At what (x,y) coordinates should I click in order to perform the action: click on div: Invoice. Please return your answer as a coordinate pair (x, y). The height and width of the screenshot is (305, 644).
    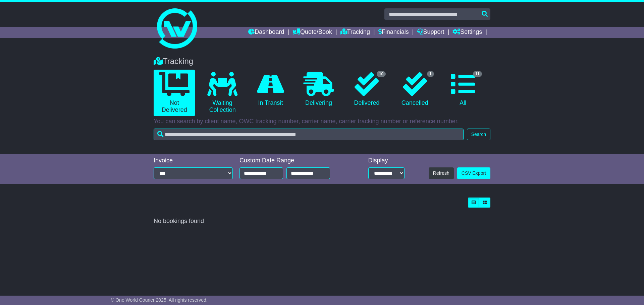
    Looking at the image, I should click on (193, 161).